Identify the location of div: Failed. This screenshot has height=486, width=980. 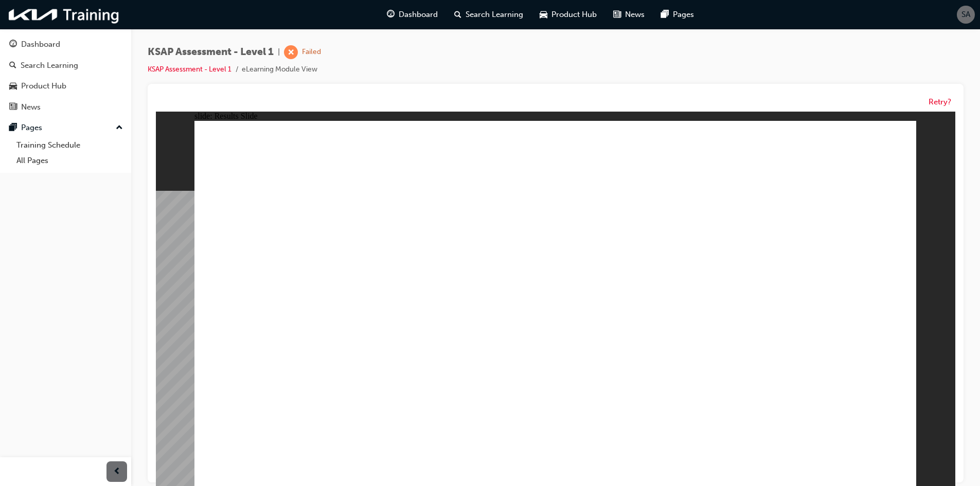
(312, 52).